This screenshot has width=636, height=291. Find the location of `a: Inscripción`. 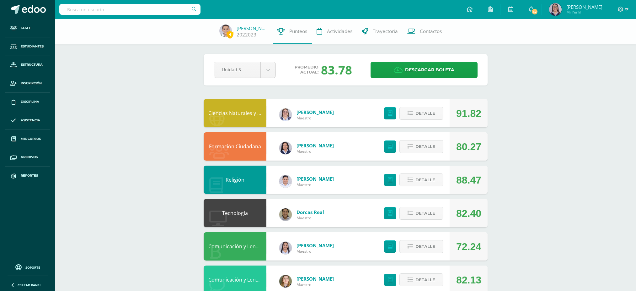

a: Inscripción is located at coordinates (28, 83).